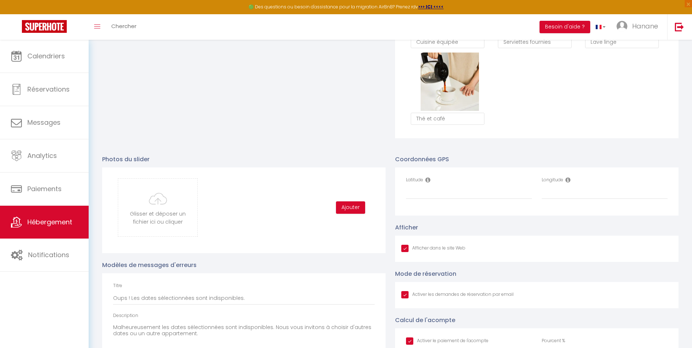 The image size is (692, 348). Describe the element at coordinates (124, 26) in the screenshot. I see `span: Chercher` at that location.